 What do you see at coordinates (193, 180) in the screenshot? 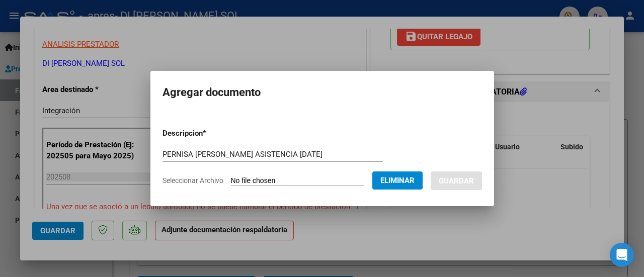
I see `span: Seleccionar Archivo` at bounding box center [193, 180].